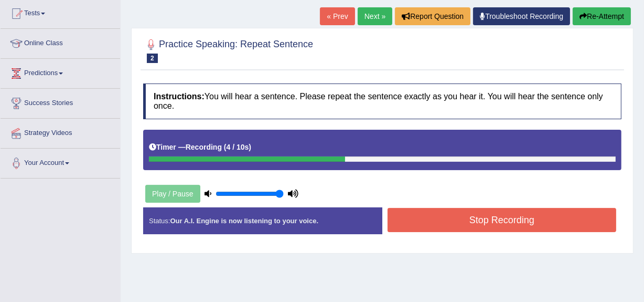 This screenshot has width=644, height=302. I want to click on button: Report Question, so click(432, 16).